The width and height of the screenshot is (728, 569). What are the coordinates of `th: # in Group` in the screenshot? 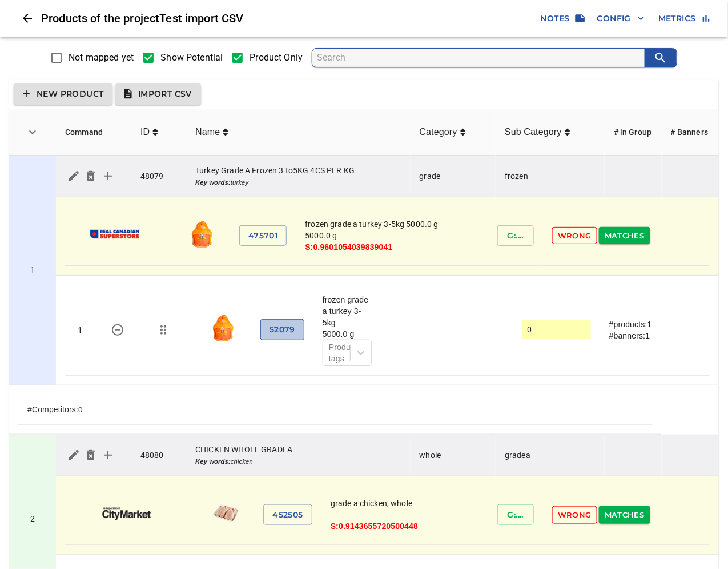 It's located at (634, 132).